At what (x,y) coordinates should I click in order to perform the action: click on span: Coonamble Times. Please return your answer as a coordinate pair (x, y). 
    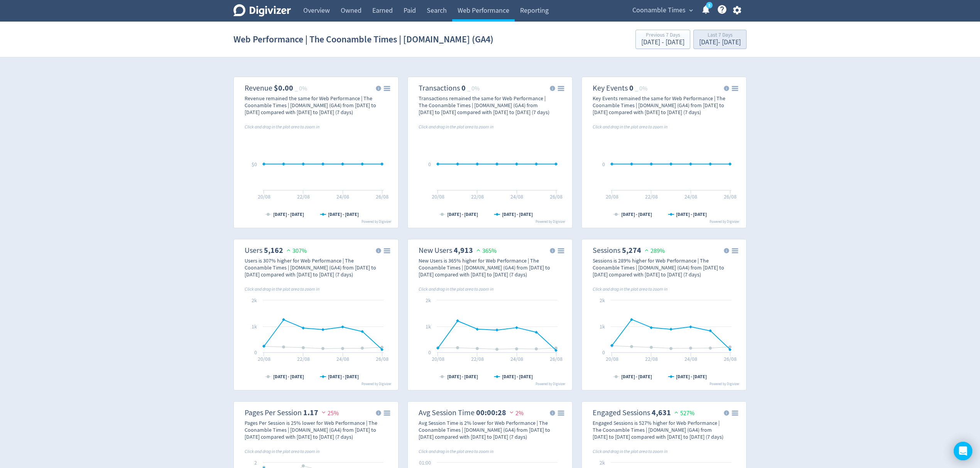
    Looking at the image, I should click on (659, 11).